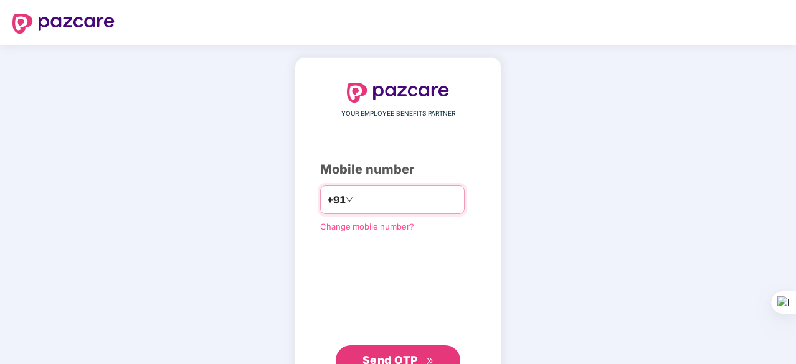 The image size is (796, 364). Describe the element at coordinates (367, 227) in the screenshot. I see `a: Change mobile number?` at that location.